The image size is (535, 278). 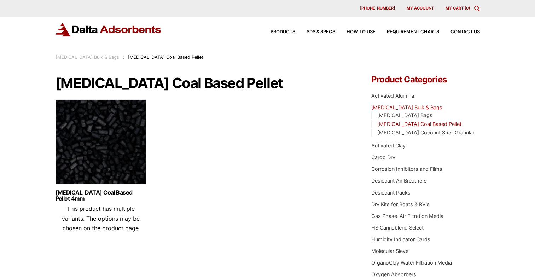 What do you see at coordinates (397, 227) in the screenshot?
I see `a: HS Cannablend Select` at bounding box center [397, 227].